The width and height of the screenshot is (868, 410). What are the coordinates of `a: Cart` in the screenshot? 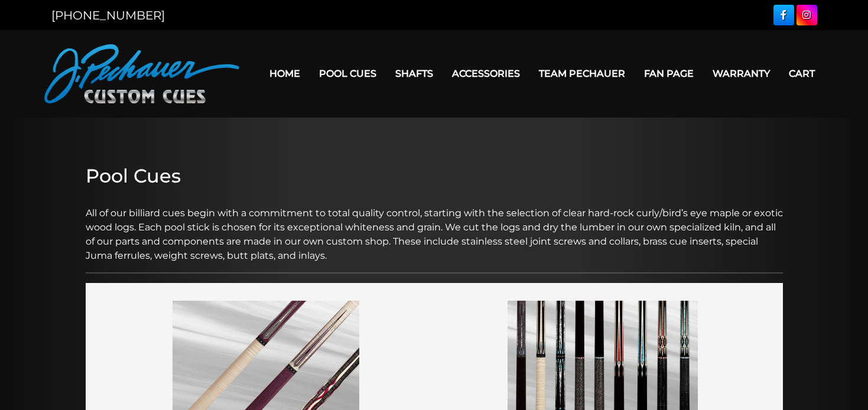 It's located at (802, 73).